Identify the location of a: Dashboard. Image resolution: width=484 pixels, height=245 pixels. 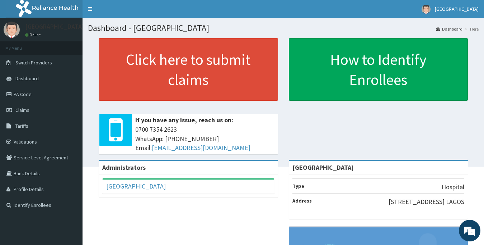
(450, 29).